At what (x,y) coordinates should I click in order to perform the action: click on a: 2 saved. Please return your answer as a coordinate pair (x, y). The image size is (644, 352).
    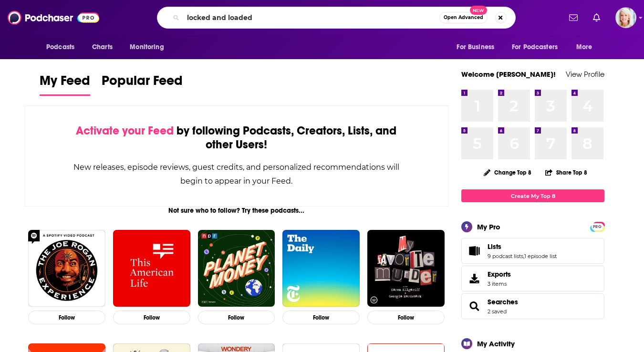
    Looking at the image, I should click on (497, 311).